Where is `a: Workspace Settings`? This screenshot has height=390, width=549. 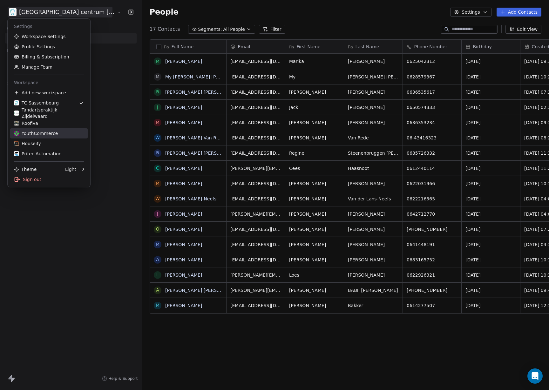 a: Workspace Settings is located at coordinates (49, 37).